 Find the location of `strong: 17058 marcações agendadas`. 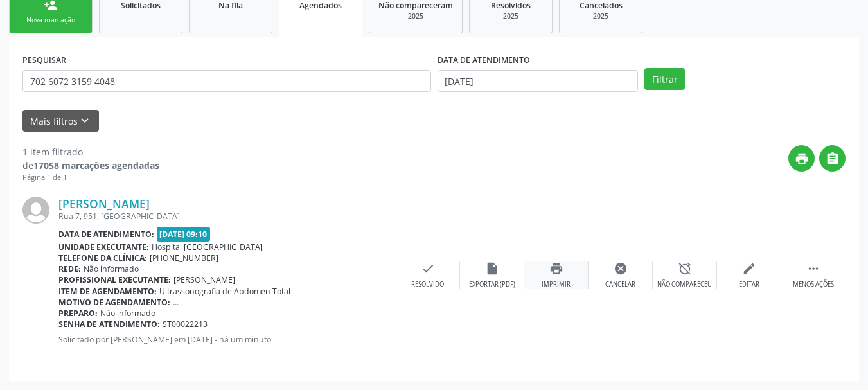

strong: 17058 marcações agendadas is located at coordinates (96, 165).